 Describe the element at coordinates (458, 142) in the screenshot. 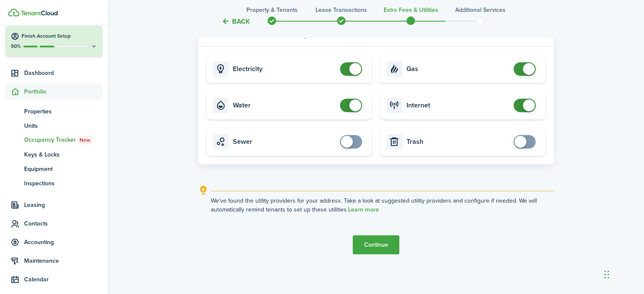

I see `card-title: Trash` at that location.